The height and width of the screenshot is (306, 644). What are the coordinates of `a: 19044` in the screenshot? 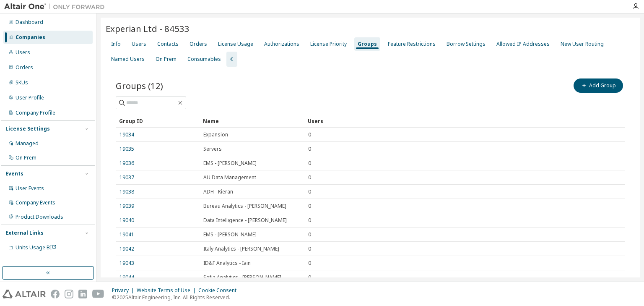 It's located at (127, 278).